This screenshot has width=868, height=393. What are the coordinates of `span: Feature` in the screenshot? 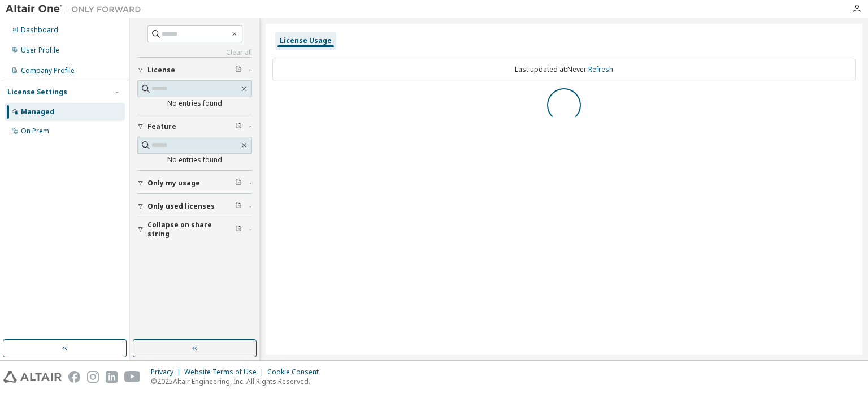 It's located at (162, 126).